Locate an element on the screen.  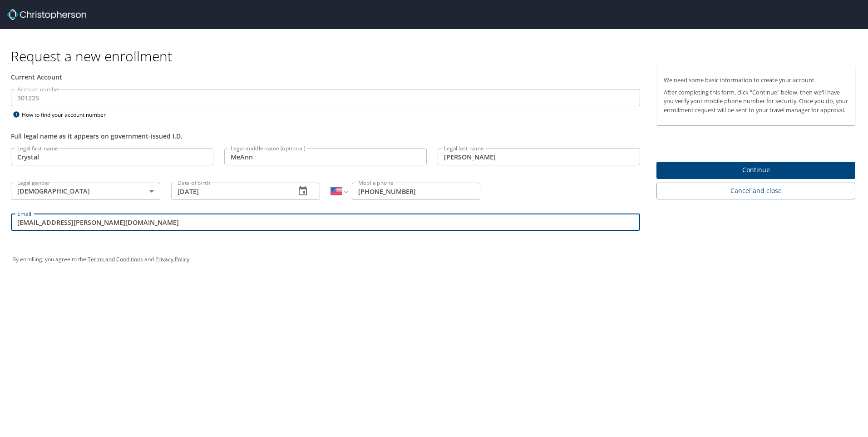
h1: Request a new enrollment is located at coordinates (437, 56).